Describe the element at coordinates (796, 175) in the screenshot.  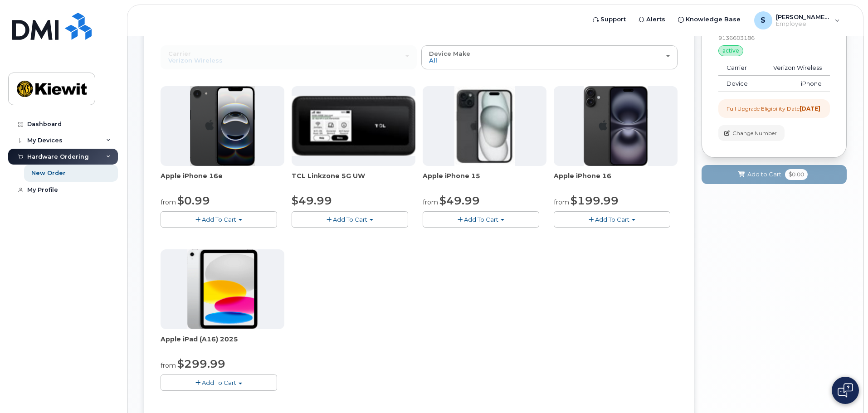
I see `span: $0.00` at that location.